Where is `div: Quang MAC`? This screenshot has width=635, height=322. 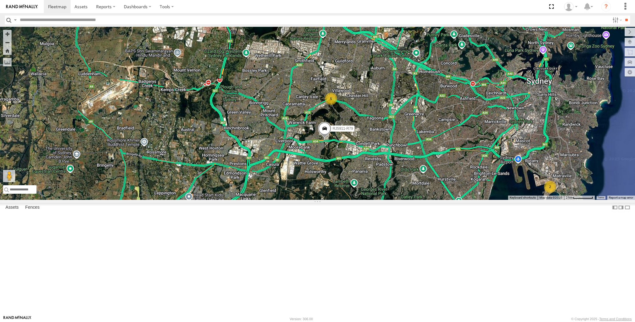 div: Quang MAC is located at coordinates (571, 7).